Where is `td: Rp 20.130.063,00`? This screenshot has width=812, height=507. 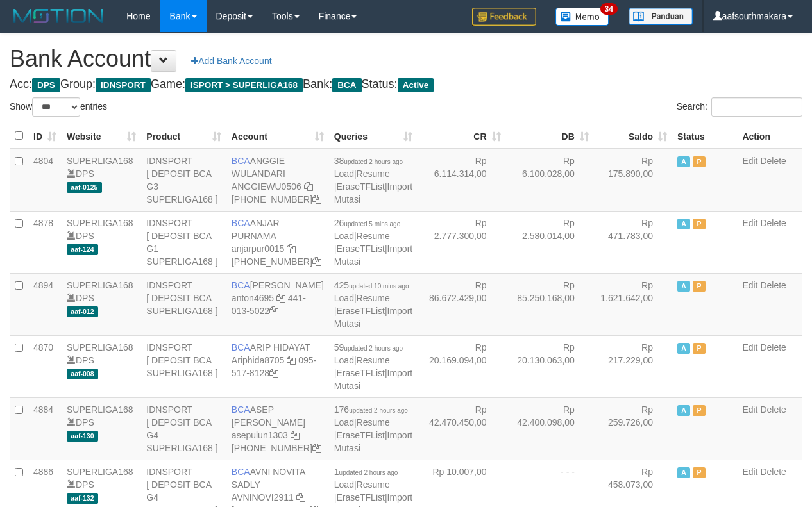
td: Rp 20.130.063,00 is located at coordinates (550, 366).